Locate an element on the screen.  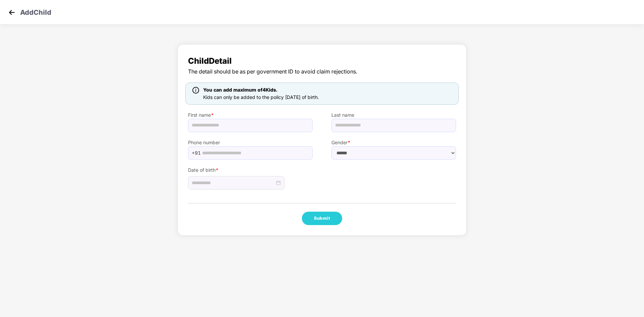
img: icon is located at coordinates (195, 90).